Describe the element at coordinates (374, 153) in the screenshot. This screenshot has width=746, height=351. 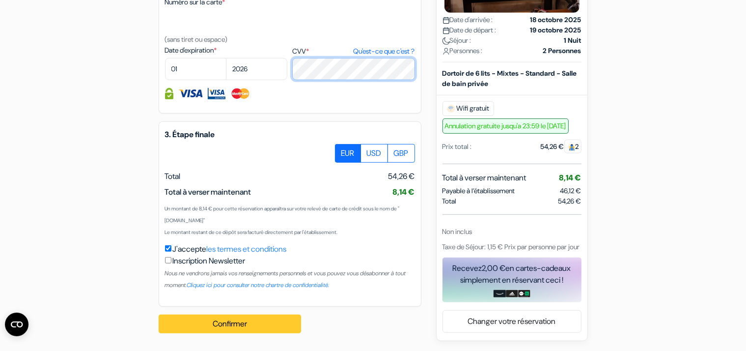
I see `label: USD` at that location.